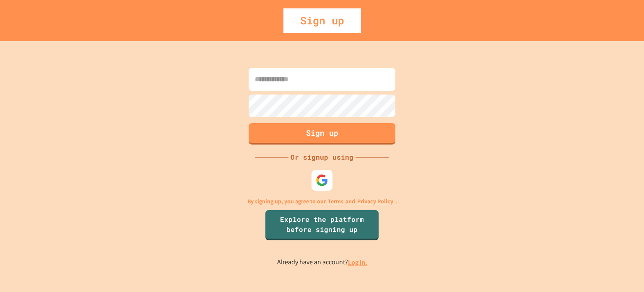 The height and width of the screenshot is (292, 644). I want to click on p: Already have an account?, so click(322, 262).